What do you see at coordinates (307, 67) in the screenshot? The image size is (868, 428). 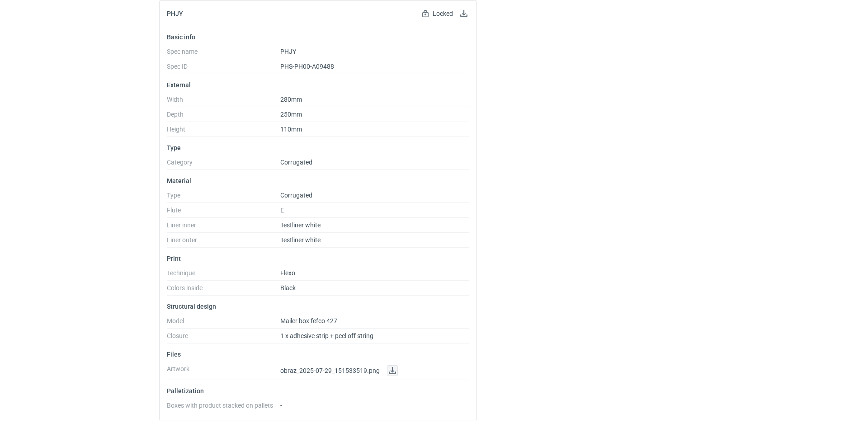 I see `span: PHS-PH00-A09488` at bounding box center [307, 67].